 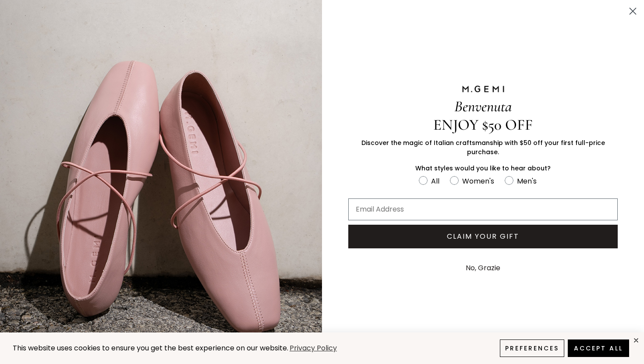 I want to click on a: Privacy Policy (opens in a new tab), so click(x=313, y=348).